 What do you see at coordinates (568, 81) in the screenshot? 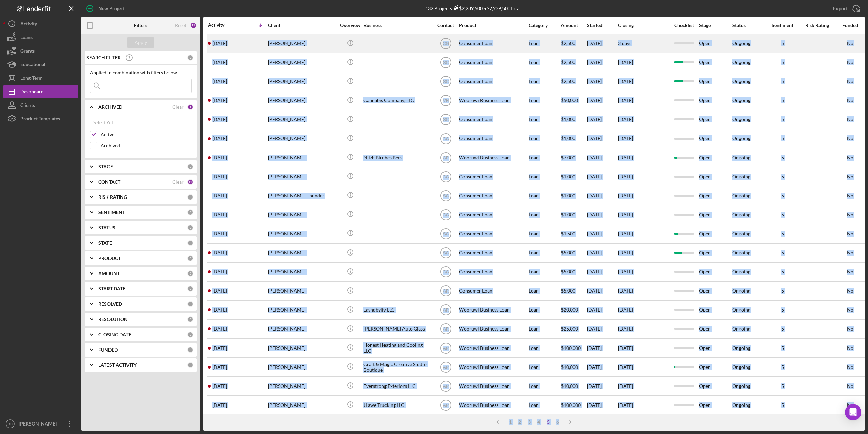
I see `span: $2,500` at bounding box center [568, 81].